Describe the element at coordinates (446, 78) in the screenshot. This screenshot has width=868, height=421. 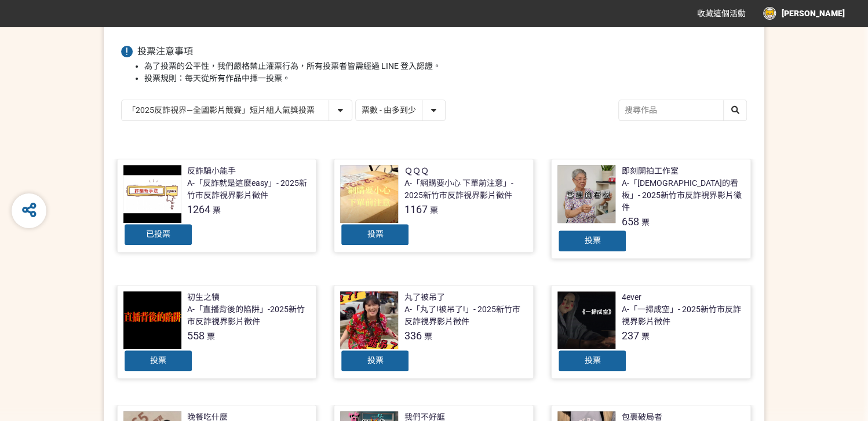
I see `li: 投票規則：每天從所有作品中擇一投票。` at that location.